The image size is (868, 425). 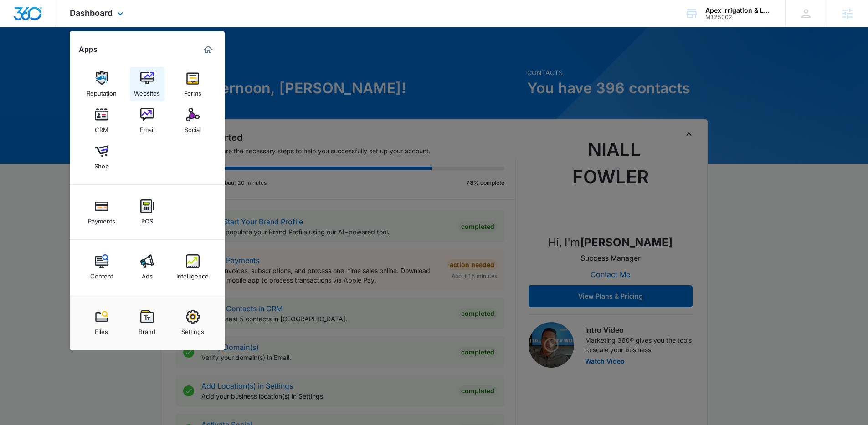 What do you see at coordinates (193, 121) in the screenshot?
I see `a: Social` at bounding box center [193, 121].